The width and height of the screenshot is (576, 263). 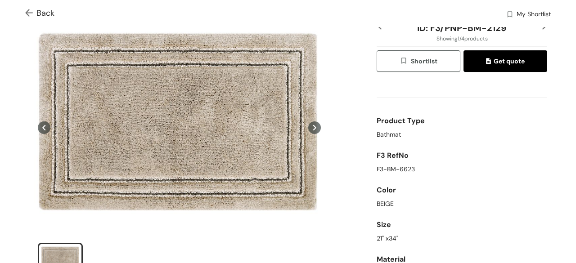 I want to click on div: F3 RefNo, so click(x=461, y=156).